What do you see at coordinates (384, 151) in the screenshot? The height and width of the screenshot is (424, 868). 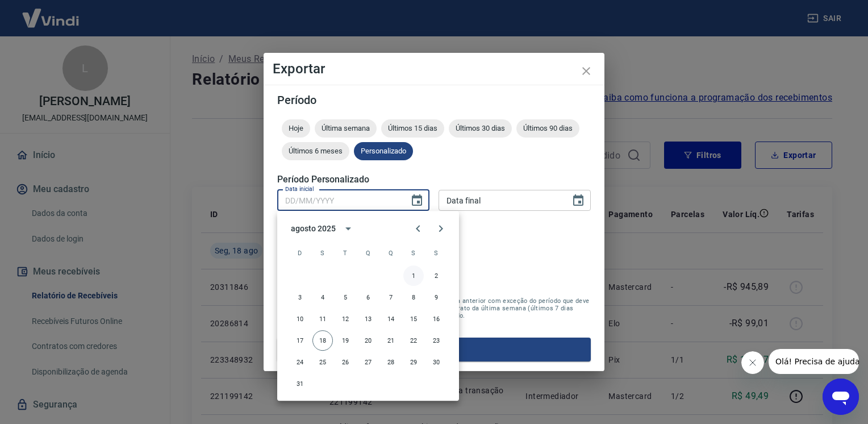 I see `div: Personalizado` at bounding box center [384, 151].